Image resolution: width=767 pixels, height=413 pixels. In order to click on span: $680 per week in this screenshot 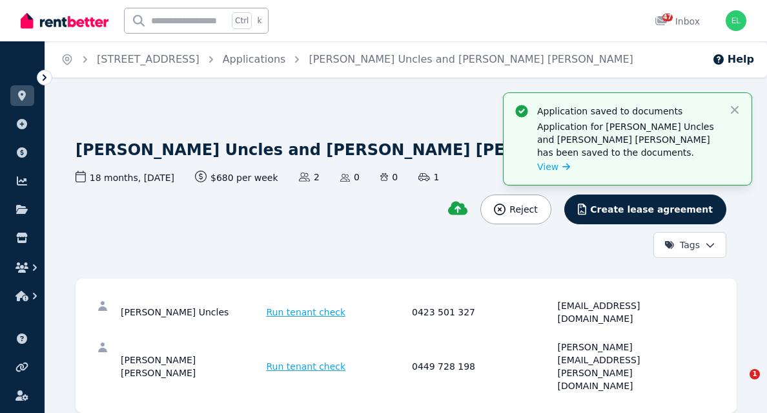, I will do `click(236, 177)`.